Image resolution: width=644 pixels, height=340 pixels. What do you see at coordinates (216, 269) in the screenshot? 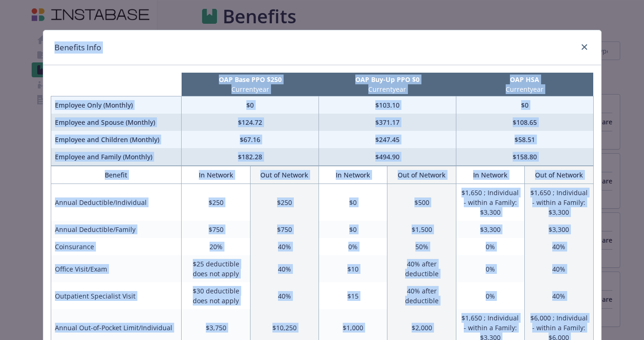
I see `td: $25 deductible does not apply` at bounding box center [216, 269].